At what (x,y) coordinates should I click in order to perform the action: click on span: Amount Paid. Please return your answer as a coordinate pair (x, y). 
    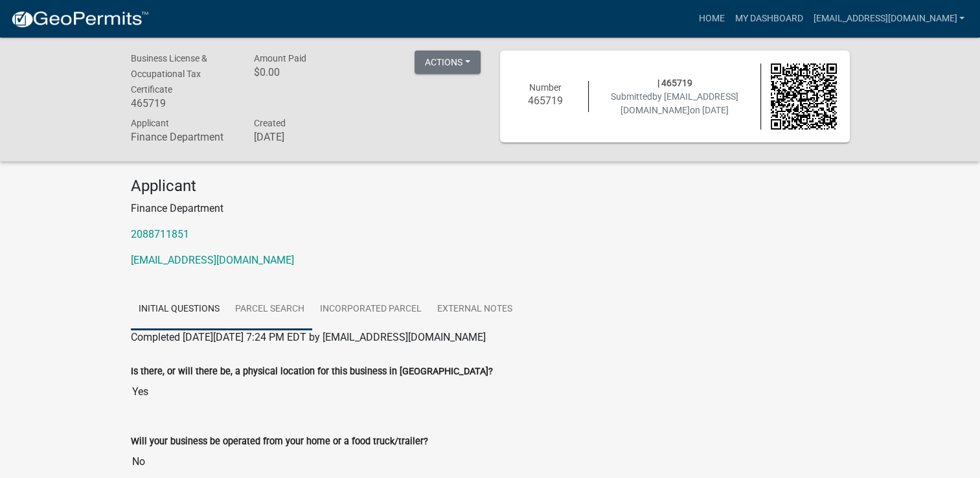
    Looking at the image, I should click on (279, 58).